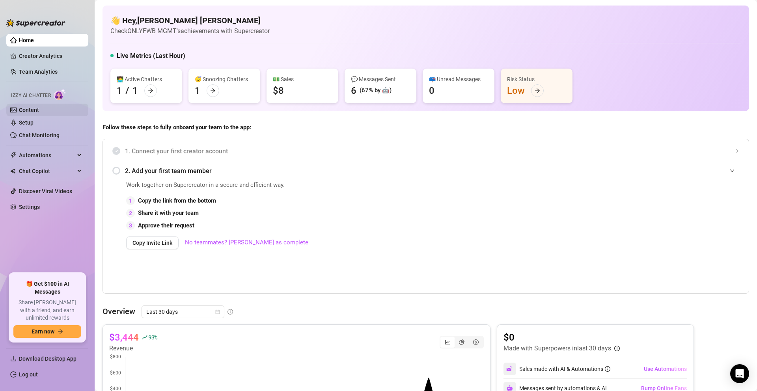  I want to click on span: Work together on Supercreator in a secure and efficient way., so click(344, 185).